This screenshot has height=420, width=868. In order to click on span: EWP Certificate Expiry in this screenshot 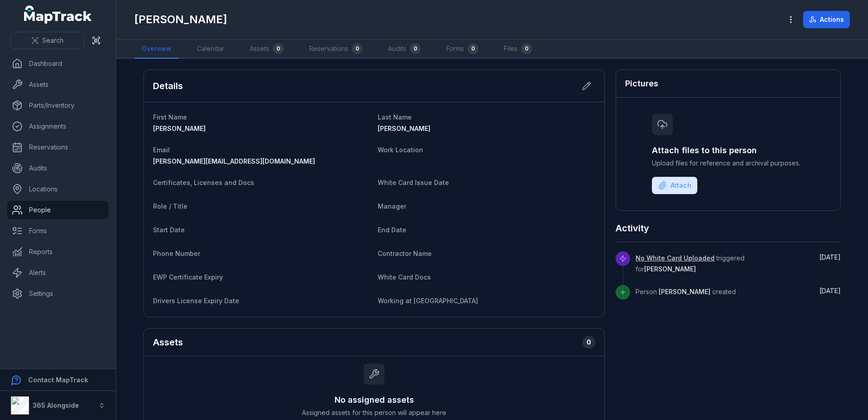, I will do `click(188, 277)`.